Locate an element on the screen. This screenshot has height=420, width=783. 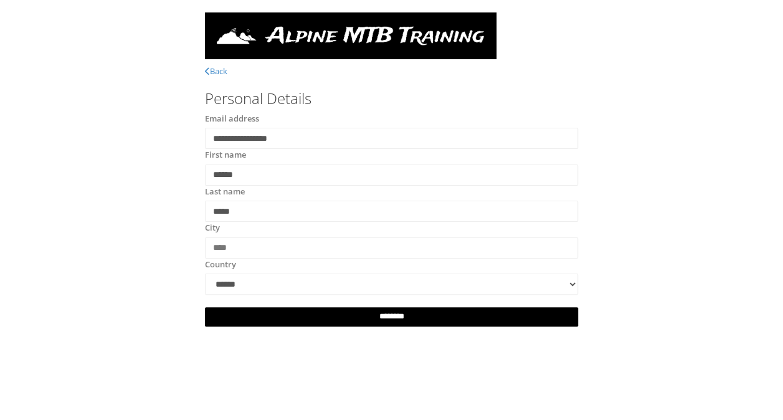
label: Last name is located at coordinates (225, 192).